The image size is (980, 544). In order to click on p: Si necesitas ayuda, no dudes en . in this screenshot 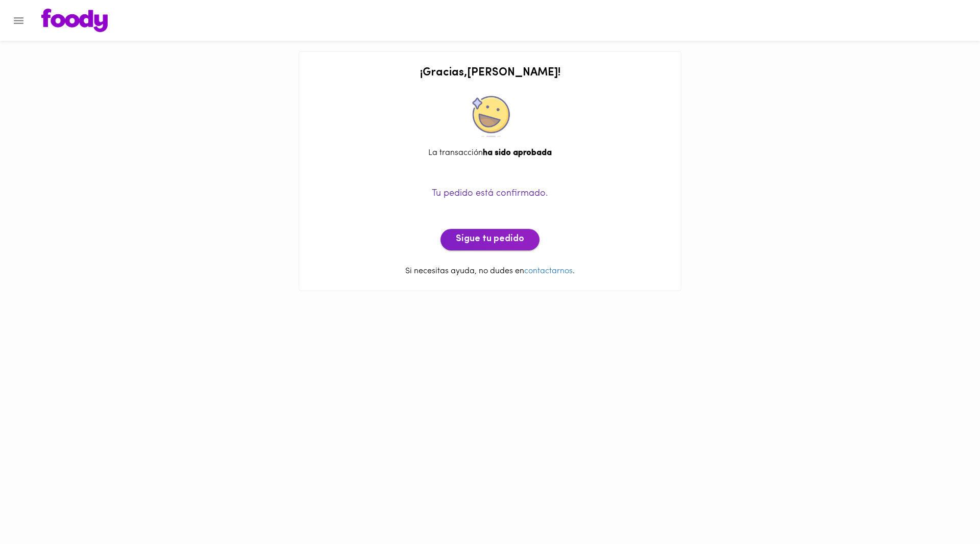, I will do `click(490, 272)`.